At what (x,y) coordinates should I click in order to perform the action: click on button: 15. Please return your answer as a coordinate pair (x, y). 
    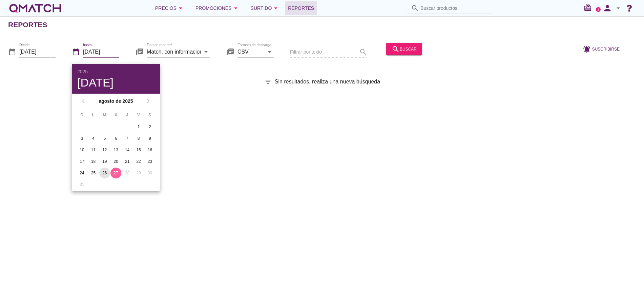
    Looking at the image, I should click on (138, 150).